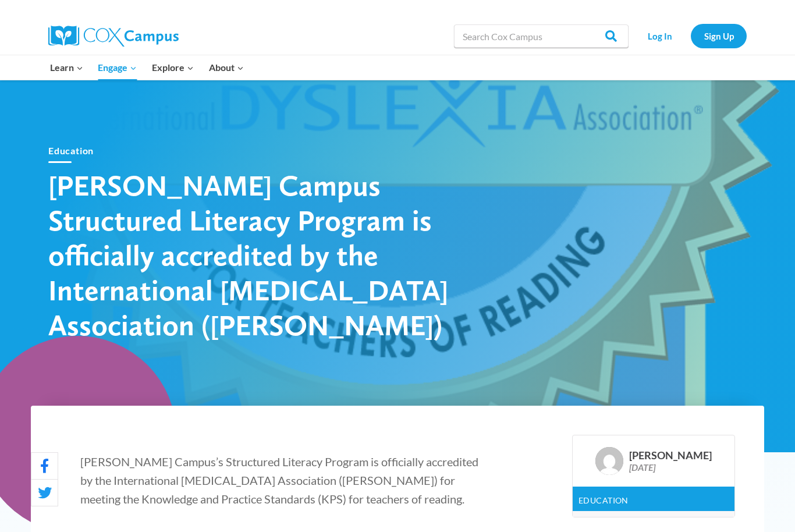 This screenshot has height=532, width=795. I want to click on span: Learn, so click(66, 68).